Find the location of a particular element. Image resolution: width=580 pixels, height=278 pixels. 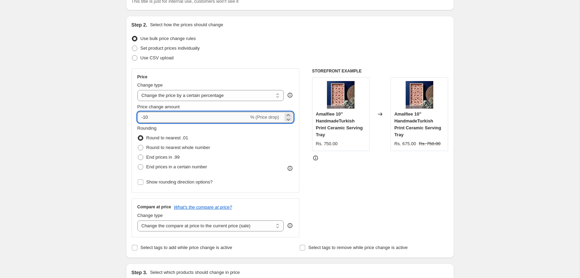

div: Rs. 750.00 is located at coordinates (326, 144).